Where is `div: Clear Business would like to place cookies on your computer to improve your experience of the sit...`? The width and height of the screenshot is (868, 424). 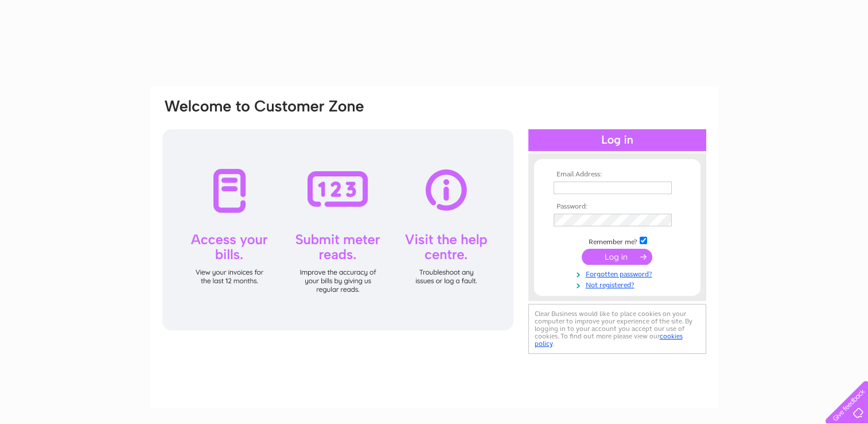 div: Clear Business would like to place cookies on your computer to improve your experience of the sit... is located at coordinates (617, 328).